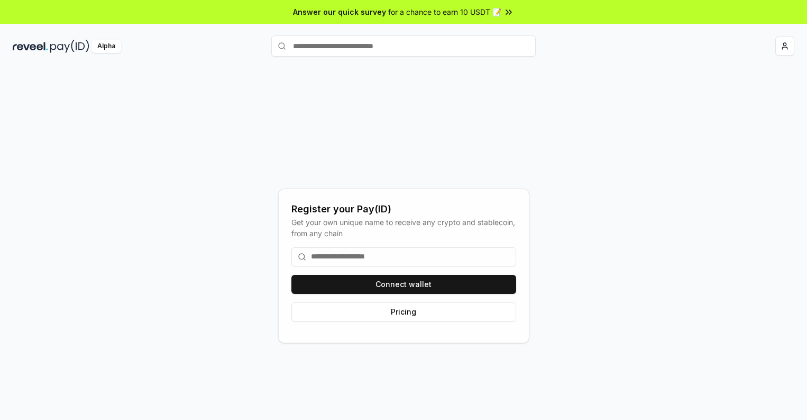 This screenshot has width=807, height=420. What do you see at coordinates (445, 12) in the screenshot?
I see `span: for a chance to earn 10 USDT 📝` at bounding box center [445, 12].